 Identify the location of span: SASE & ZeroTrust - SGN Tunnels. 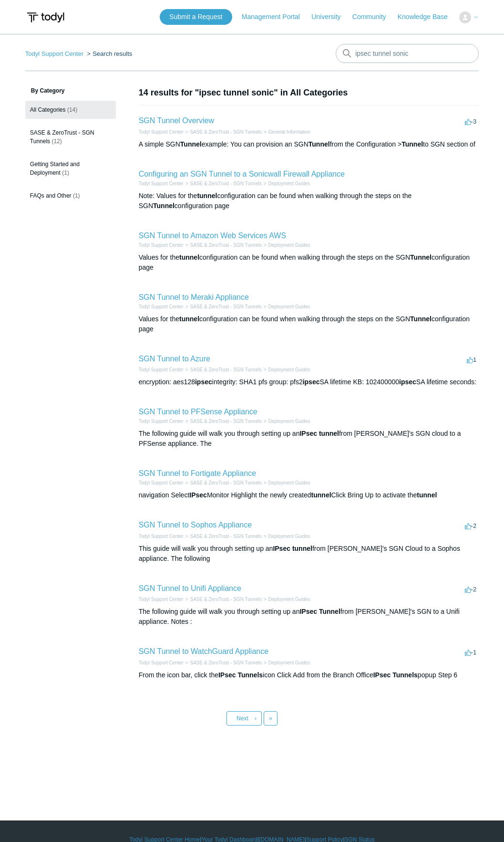
(62, 137).